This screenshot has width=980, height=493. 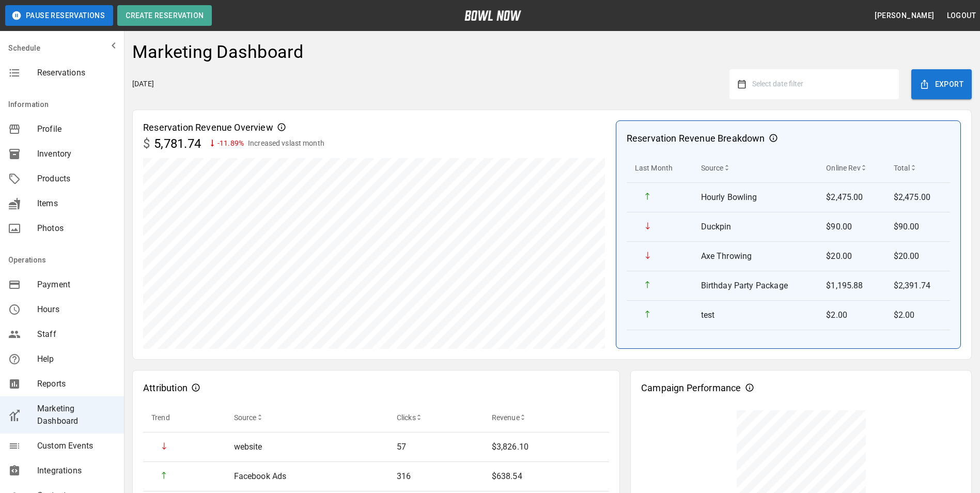 What do you see at coordinates (165, 388) in the screenshot?
I see `p: Attribution` at bounding box center [165, 388].